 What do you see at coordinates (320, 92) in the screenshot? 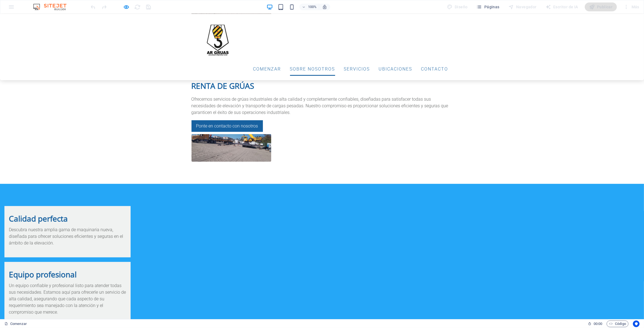
I see `font: Ofrecemos servicios de grúas industriales de alta calidad y completamente confiables, diseñadas p...` at bounding box center [320, 92].